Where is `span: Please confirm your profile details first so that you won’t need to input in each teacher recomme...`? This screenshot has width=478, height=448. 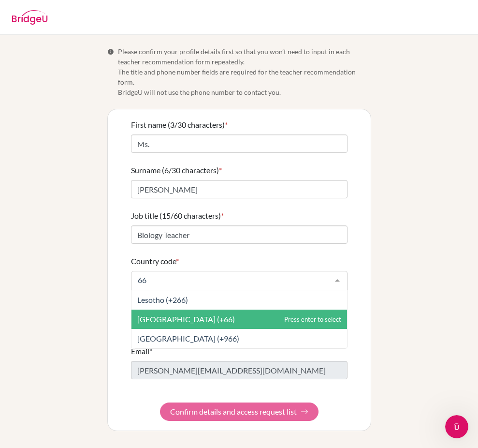
span: Please confirm your profile details first so that you won’t need to input in each teacher recomme... is located at coordinates (245, 72).